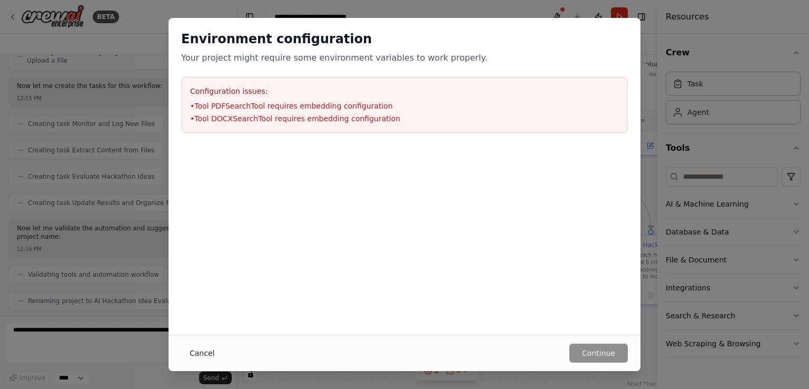 This screenshot has width=809, height=389. Describe the element at coordinates (405, 39) in the screenshot. I see `h2: Environment configuration` at that location.